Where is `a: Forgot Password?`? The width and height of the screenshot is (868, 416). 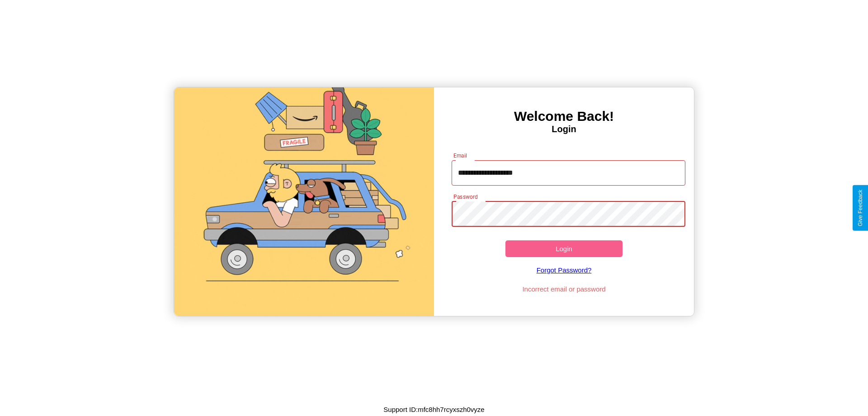 a: Forgot Password? is located at coordinates (564, 270).